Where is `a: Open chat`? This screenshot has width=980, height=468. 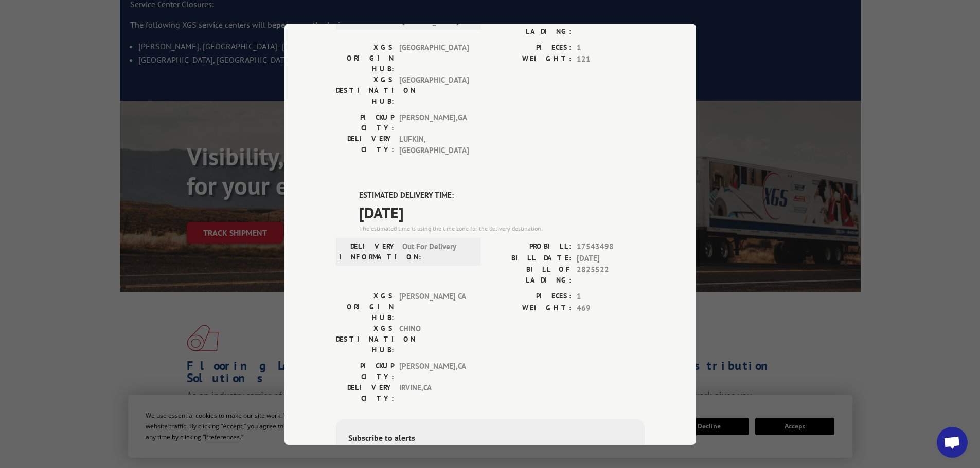 a: Open chat is located at coordinates (952, 443).